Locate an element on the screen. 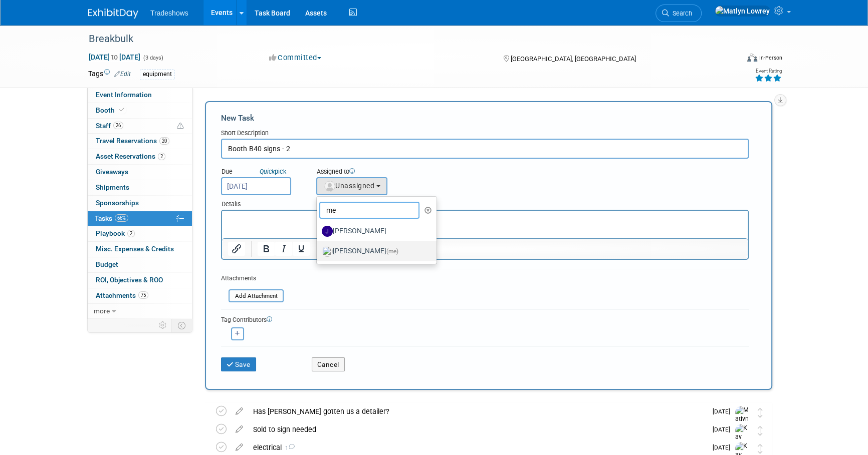 The height and width of the screenshot is (455, 868). td: Toggle Event Tabs is located at coordinates (182, 326).